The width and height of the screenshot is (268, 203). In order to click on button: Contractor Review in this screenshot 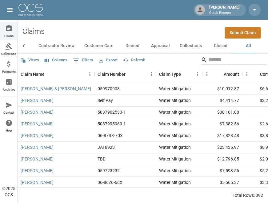, I will do `click(56, 46)`.